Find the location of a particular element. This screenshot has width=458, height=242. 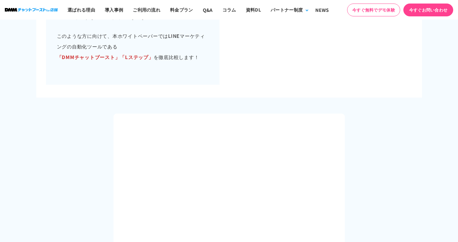

strong: 機能が多すぎて上手く使いこなせない is located at coordinates (107, 17).